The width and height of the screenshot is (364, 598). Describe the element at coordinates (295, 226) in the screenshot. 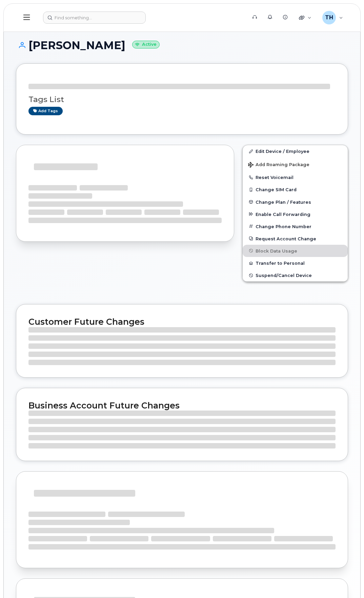

I see `button: Change Phone Number` at that location.